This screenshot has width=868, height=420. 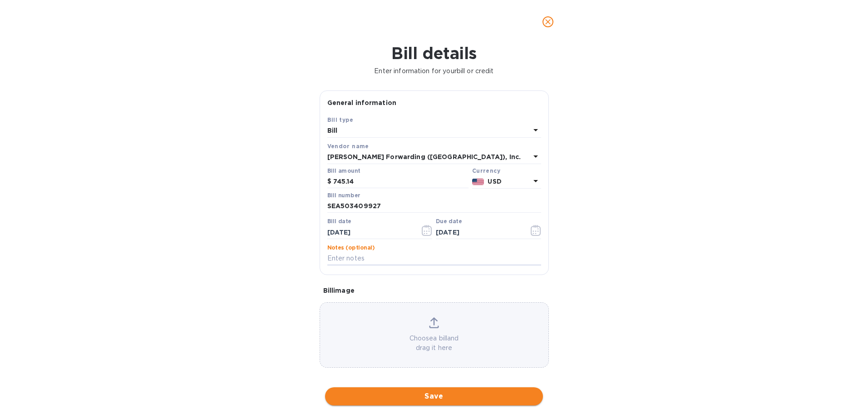 I want to click on input: $ Enter bill amount, so click(x=401, y=182).